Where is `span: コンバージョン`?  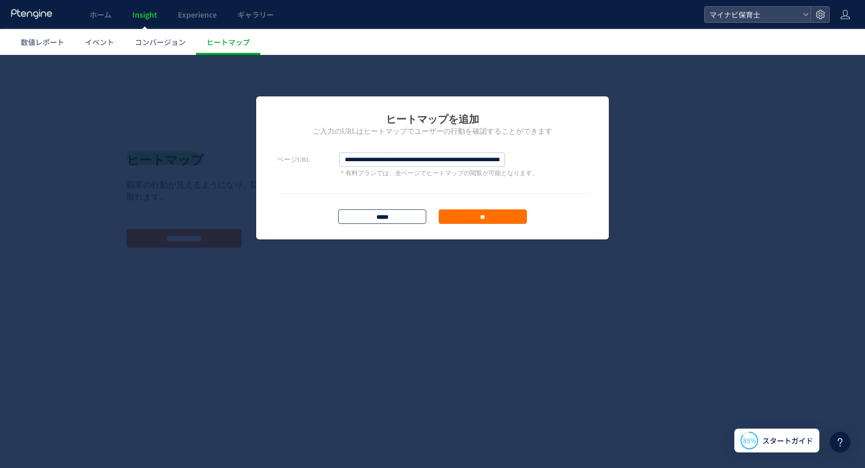 span: コンバージョン is located at coordinates (160, 42).